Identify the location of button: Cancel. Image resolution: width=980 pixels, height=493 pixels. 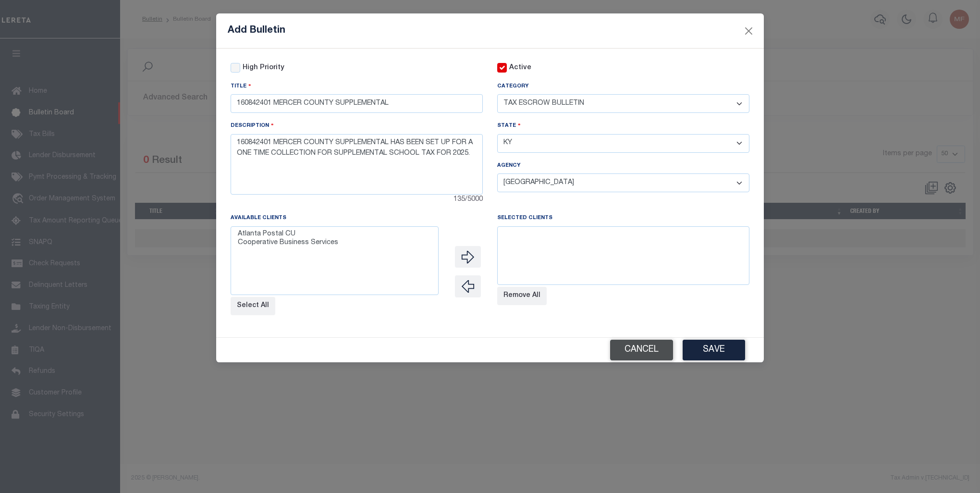
(641, 350).